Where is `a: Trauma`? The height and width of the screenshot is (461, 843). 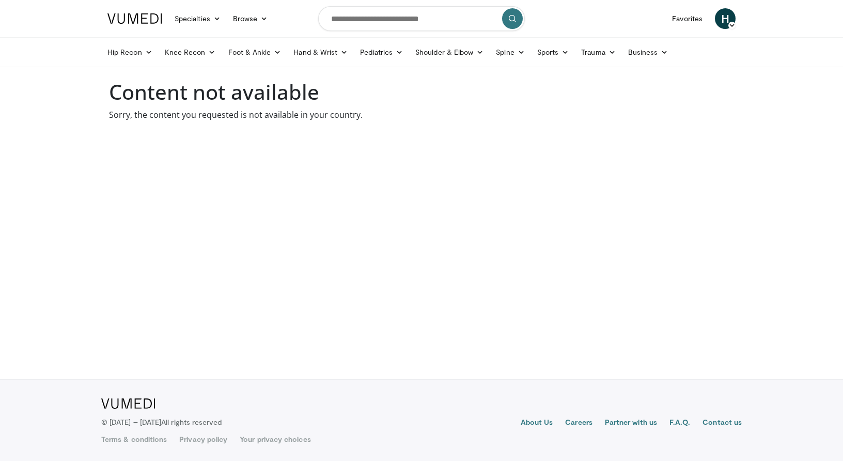 a: Trauma is located at coordinates (598, 52).